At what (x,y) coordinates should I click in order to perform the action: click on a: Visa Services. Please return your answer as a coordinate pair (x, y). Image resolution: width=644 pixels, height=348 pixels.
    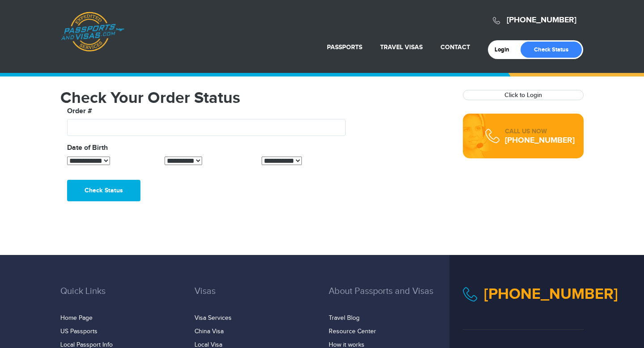
    Looking at the image, I should click on (213, 318).